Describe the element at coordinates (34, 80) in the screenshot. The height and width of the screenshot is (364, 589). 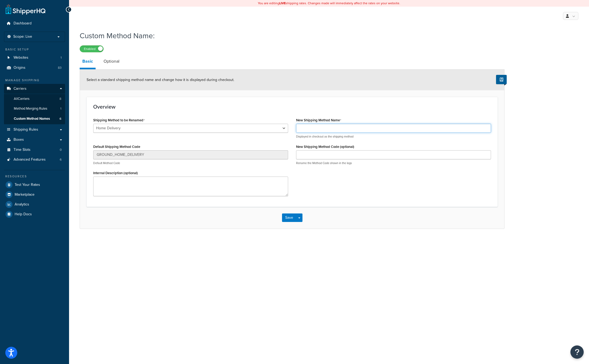
I see `div: Manage Shipping` at that location.